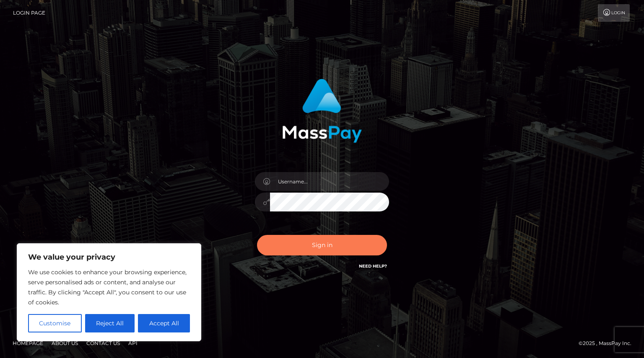  I want to click on p: We use cookies to enhance your browsing experience, serve personalised ads or content, and analys..., so click(109, 287).